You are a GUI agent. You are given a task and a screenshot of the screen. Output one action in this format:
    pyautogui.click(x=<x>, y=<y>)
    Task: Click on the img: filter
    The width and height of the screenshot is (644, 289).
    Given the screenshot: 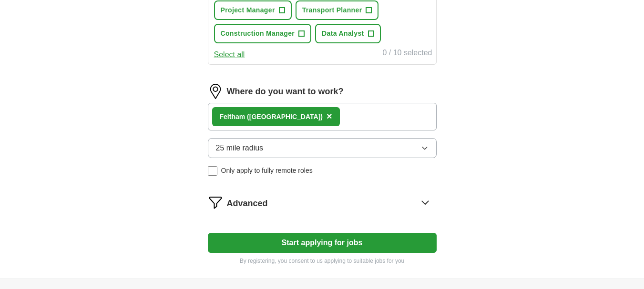 What is the action you would take?
    pyautogui.click(x=215, y=202)
    